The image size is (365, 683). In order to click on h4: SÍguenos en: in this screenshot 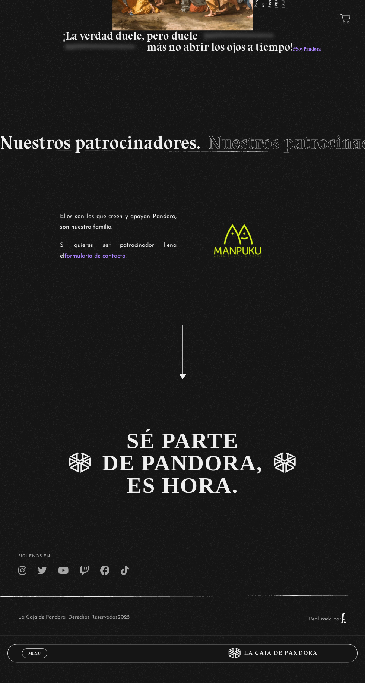, I will do `click(183, 556)`.